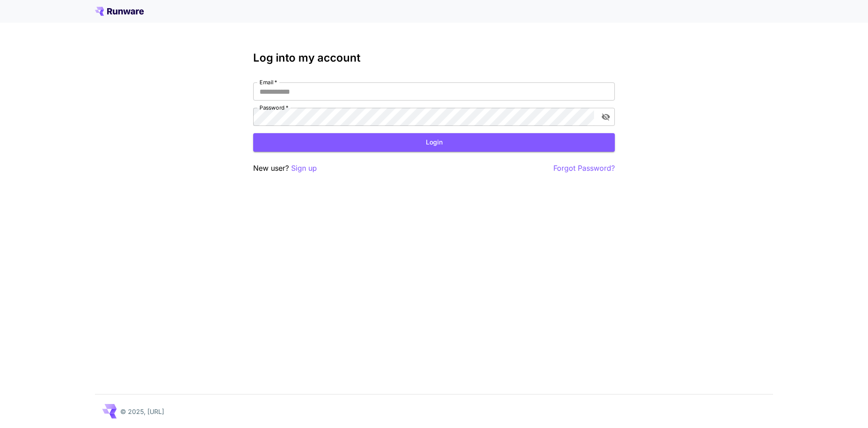  Describe the element at coordinates (304, 168) in the screenshot. I see `button: Sign up` at that location.